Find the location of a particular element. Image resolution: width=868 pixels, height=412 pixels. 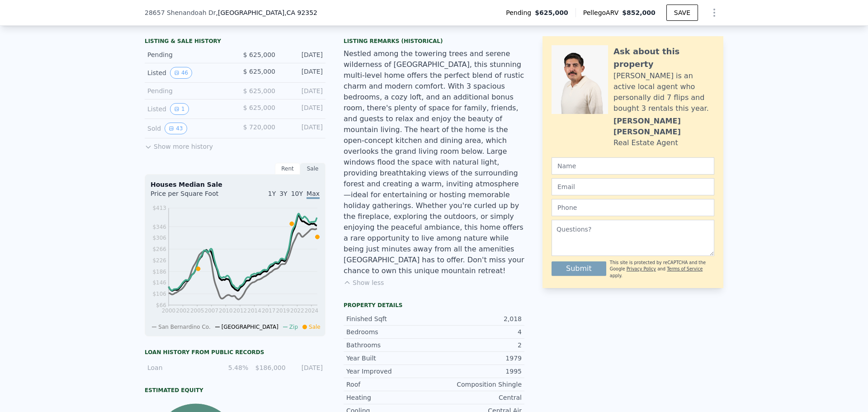

div: Real Estate Agent is located at coordinates (646, 143).